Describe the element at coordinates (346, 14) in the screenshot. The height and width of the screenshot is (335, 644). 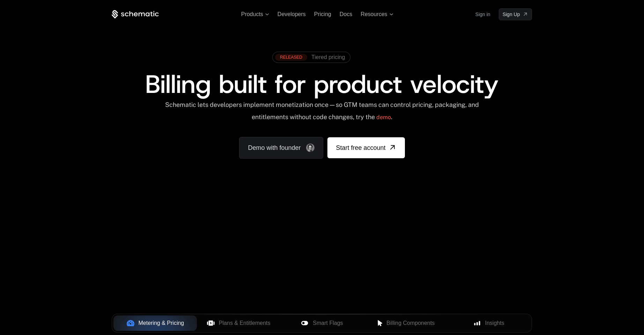
I see `span: Docs` at that location.